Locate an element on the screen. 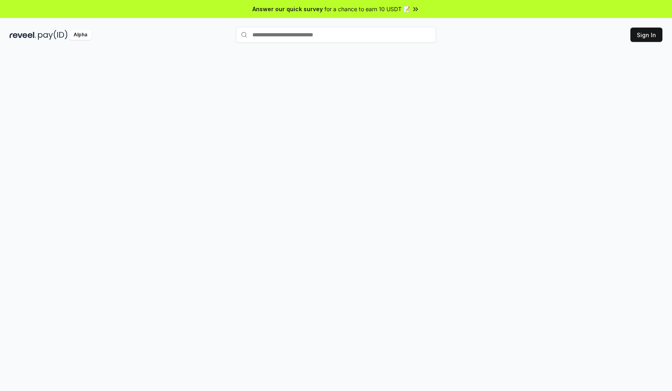  img: reveel_dark is located at coordinates (23, 35).